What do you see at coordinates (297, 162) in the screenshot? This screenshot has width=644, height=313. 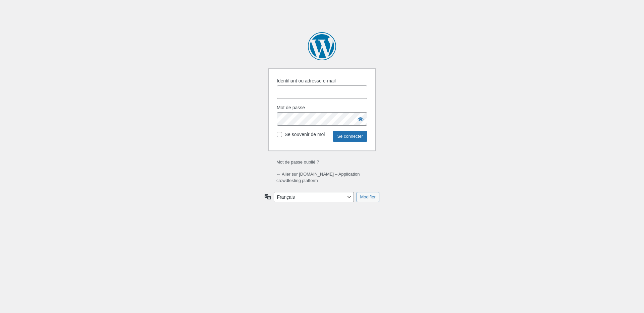 I see `a: Mot de passe oublié ?` at bounding box center [297, 162].